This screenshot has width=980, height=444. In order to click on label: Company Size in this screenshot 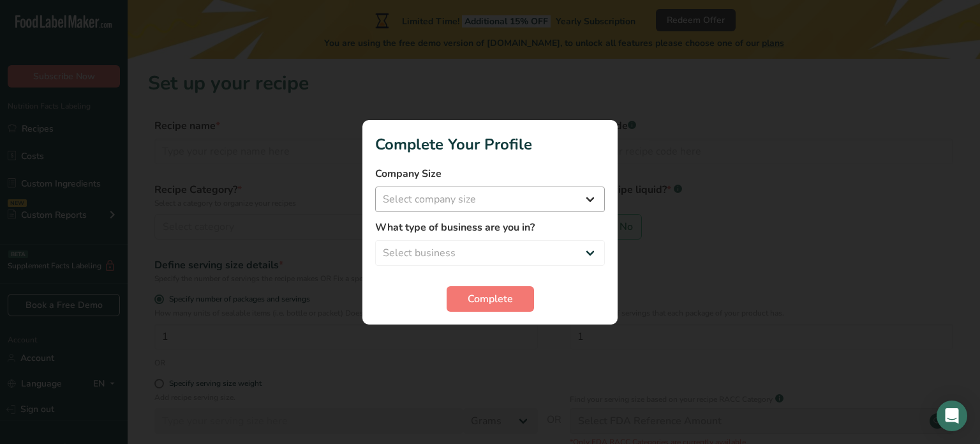, I will do `click(490, 174)`.